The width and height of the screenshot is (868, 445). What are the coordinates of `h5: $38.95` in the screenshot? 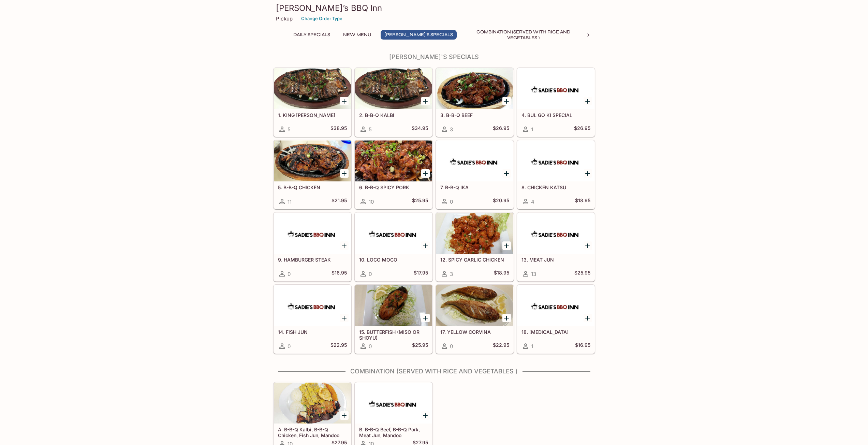 It's located at (338, 129).